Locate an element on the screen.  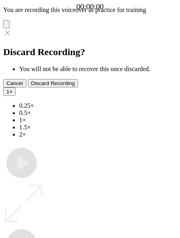
li: 2× is located at coordinates (98, 135).